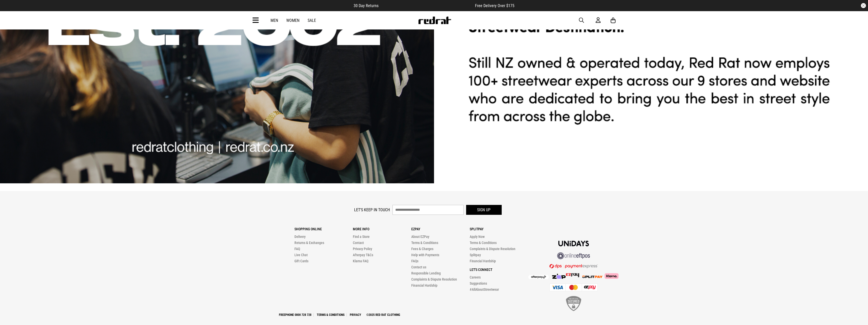 This screenshot has height=325, width=868. Describe the element at coordinates (301, 255) in the screenshot. I see `a: Live Chat` at that location.